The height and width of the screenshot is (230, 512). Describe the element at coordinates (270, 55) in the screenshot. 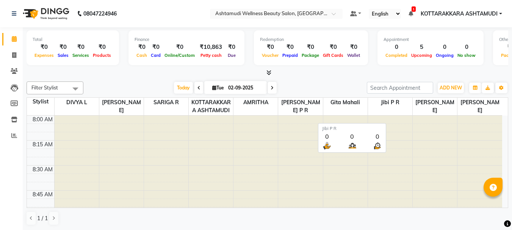

I see `span: Voucher` at that location.